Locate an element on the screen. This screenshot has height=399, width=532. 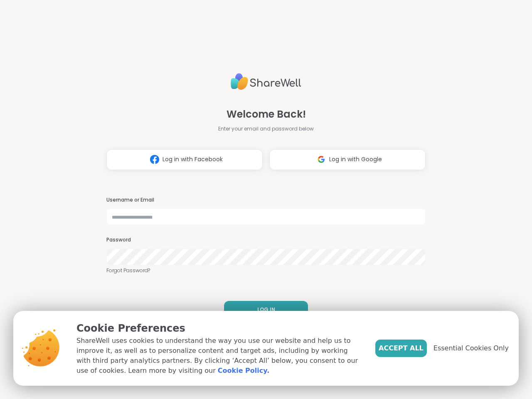
p: Cookie Preferences is located at coordinates (219, 328).